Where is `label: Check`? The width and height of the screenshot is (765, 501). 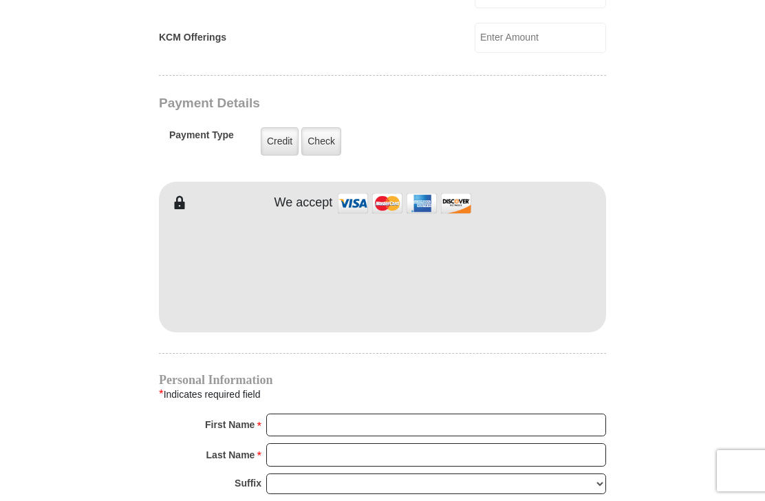 label: Check is located at coordinates (321, 141).